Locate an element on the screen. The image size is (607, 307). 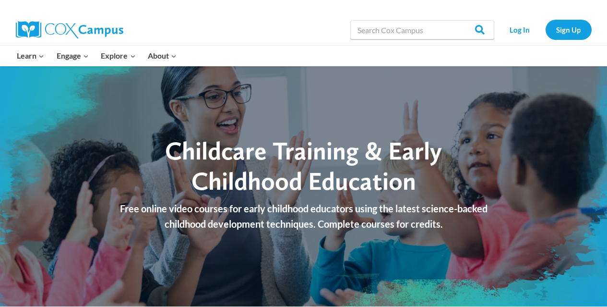
span: Explore is located at coordinates (118, 56).